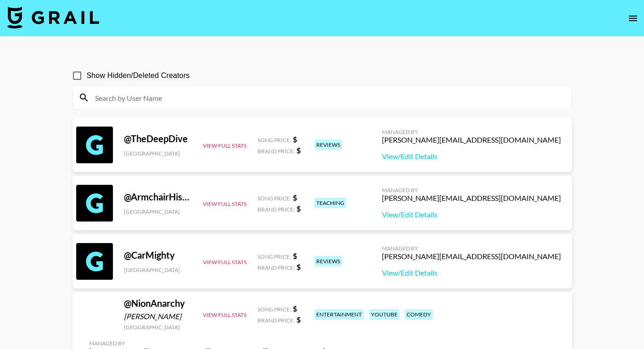 Image resolution: width=644 pixels, height=349 pixels. What do you see at coordinates (138, 76) in the screenshot?
I see `span: Show Hidden/Deleted Creators` at bounding box center [138, 76].